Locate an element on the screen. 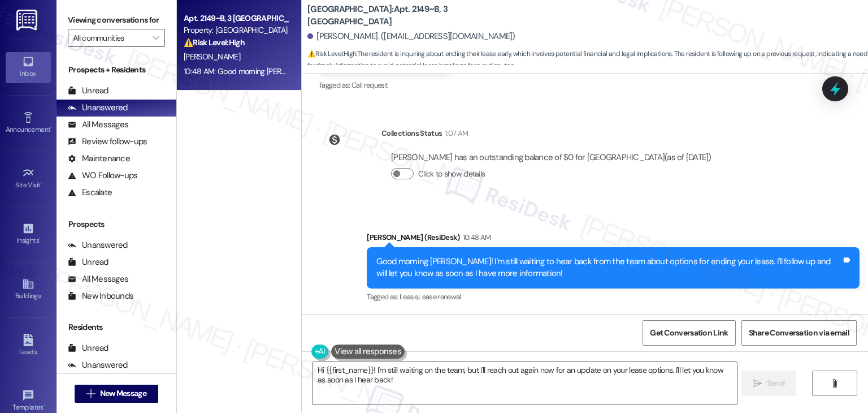 The height and width of the screenshot is (413, 868). div: 1:07 AM is located at coordinates (455, 133).